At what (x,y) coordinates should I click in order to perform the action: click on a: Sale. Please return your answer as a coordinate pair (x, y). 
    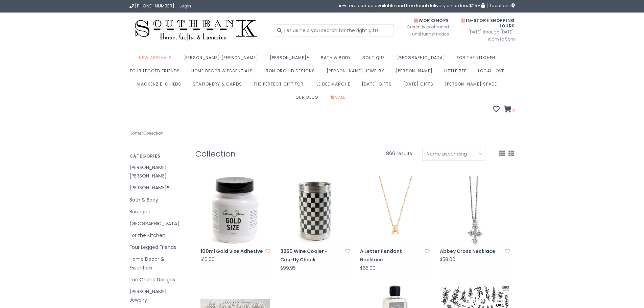
    Looking at the image, I should click on (340, 99).